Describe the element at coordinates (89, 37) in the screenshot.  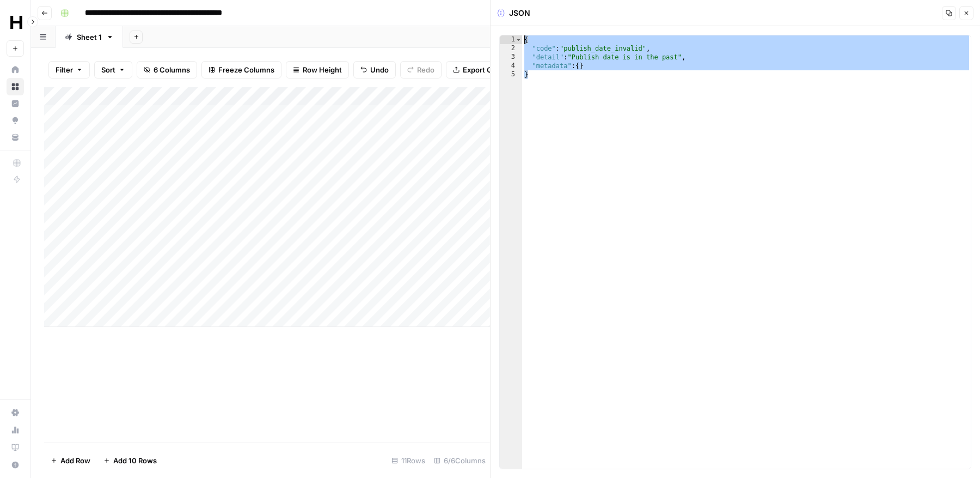
I see `div: Sheet 1` at that location.